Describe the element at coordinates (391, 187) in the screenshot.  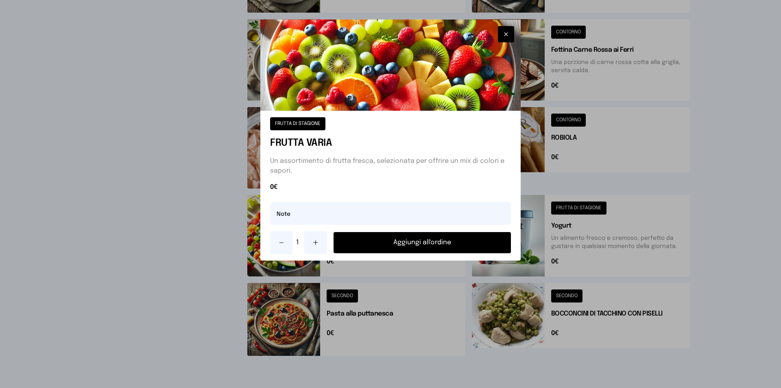
I see `span: 0€` at that location.